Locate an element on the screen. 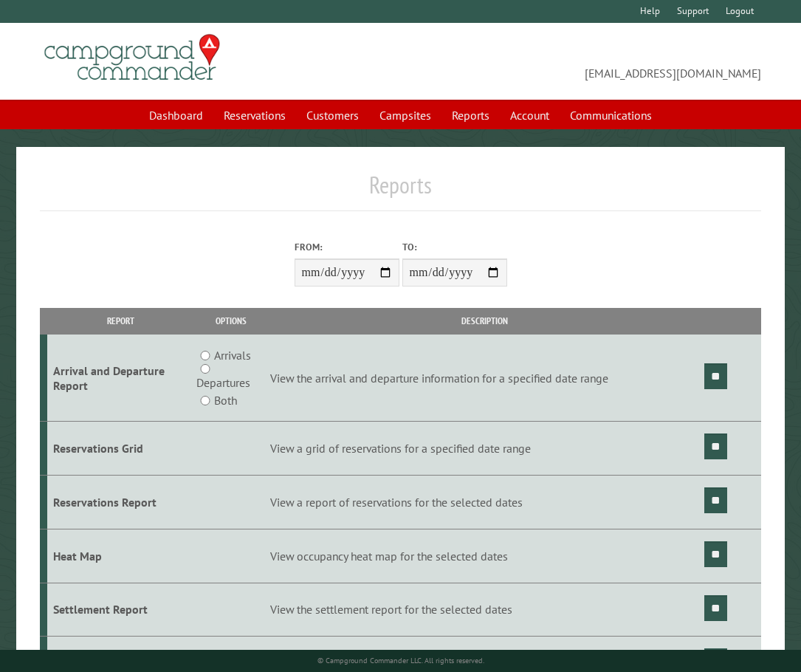 Image resolution: width=801 pixels, height=672 pixels. td: View a grid of reservations for a specified date range is located at coordinates (485, 448).